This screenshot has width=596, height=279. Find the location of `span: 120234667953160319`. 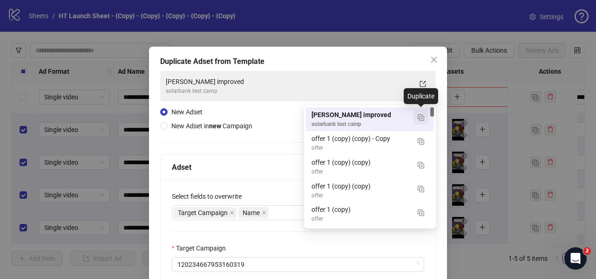

span: 120234667953160319 is located at coordinates (298, 264).